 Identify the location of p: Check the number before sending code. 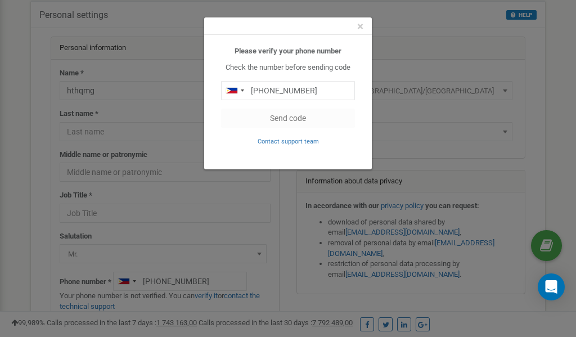
(288, 67).